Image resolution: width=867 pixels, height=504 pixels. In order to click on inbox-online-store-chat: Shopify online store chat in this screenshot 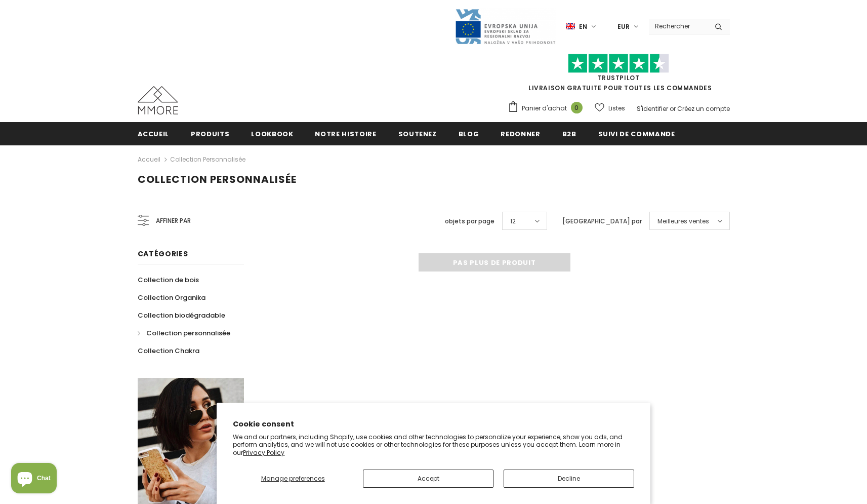, I will do `click(34, 479)`.